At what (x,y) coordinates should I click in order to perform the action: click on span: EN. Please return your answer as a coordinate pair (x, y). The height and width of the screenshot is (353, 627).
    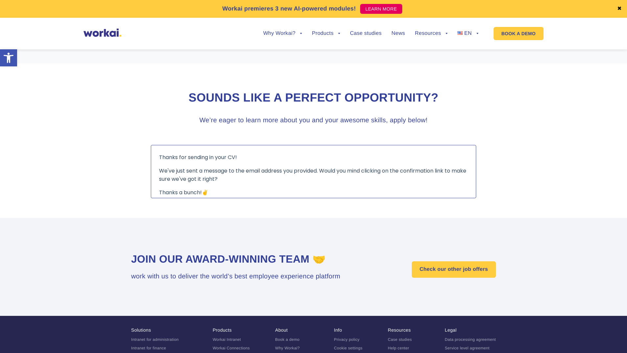
    Looking at the image, I should click on (468, 33).